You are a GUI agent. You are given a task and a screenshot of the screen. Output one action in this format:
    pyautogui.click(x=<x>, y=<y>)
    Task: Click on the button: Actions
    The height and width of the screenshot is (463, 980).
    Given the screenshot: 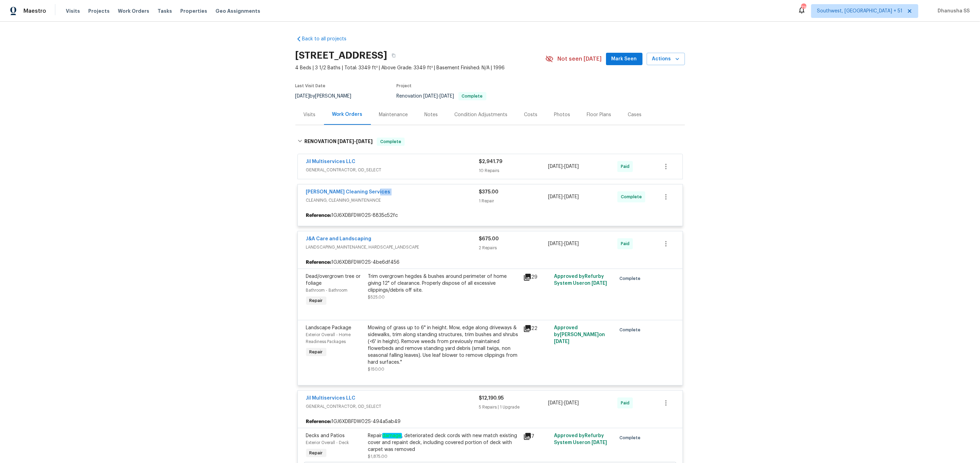 What is the action you would take?
    pyautogui.click(x=665, y=59)
    